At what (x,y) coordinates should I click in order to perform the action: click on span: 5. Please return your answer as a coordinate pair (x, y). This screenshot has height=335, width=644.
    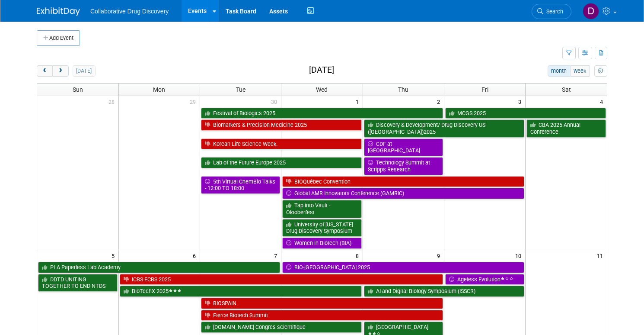
    Looking at the image, I should click on (114, 255).